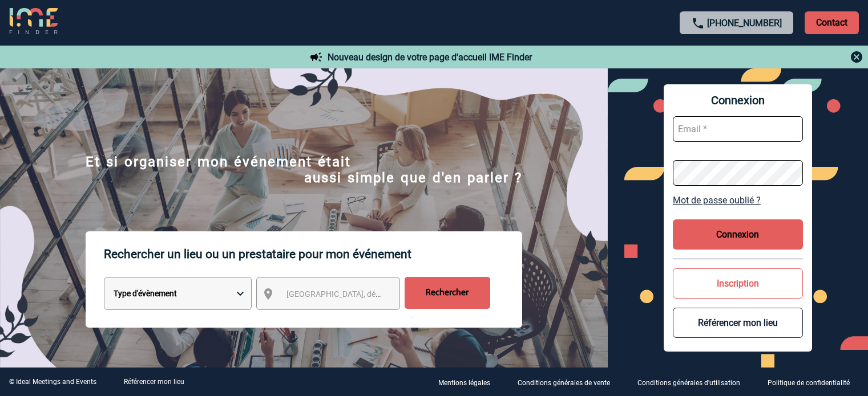  I want to click on input: Rechercher, so click(447, 293).